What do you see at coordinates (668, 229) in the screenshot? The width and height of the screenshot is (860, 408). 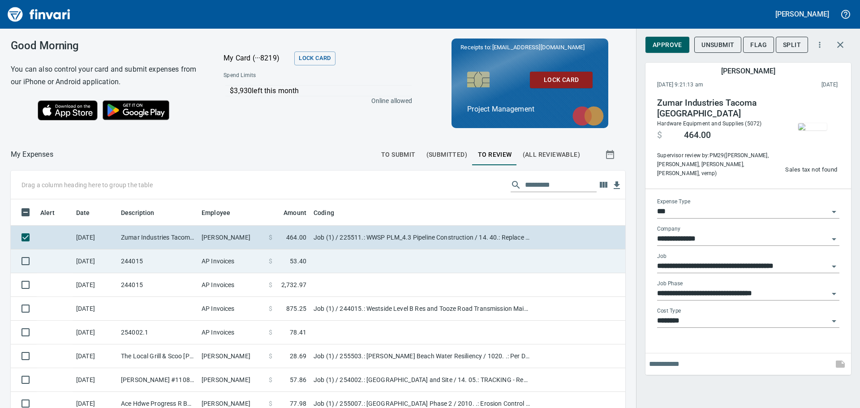 I see `label: Company` at bounding box center [668, 229].